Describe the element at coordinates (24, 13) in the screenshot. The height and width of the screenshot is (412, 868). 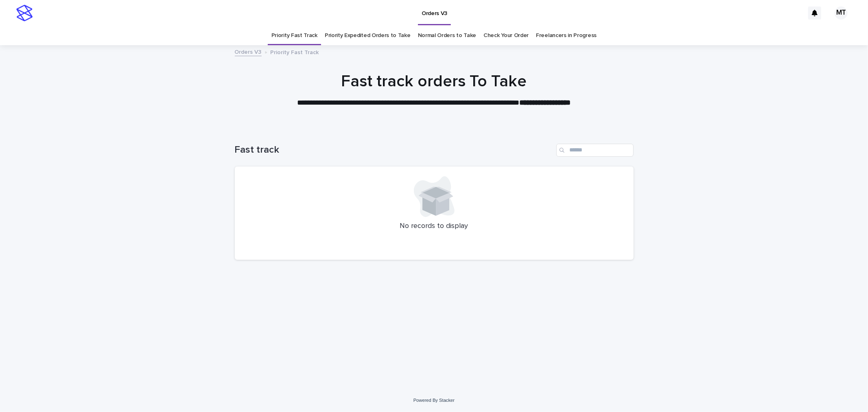
I see `img: stacker-logo-s-only.png` at that location.